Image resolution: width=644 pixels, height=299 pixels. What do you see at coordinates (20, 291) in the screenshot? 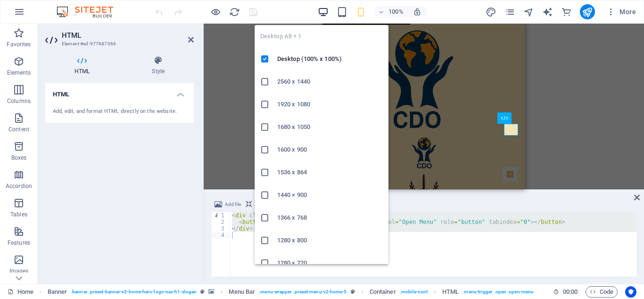
I see `a: Click to cancel selection. Double-click to open Pages` at bounding box center [20, 291].